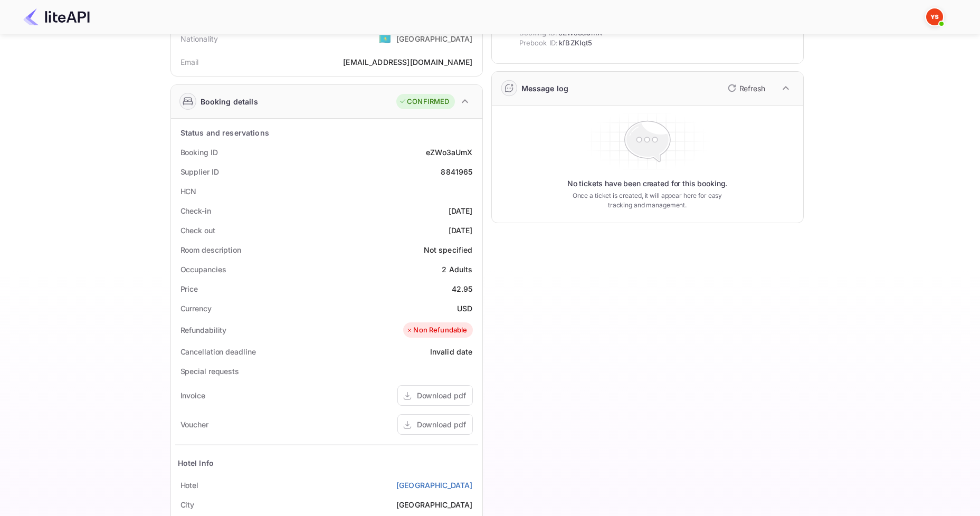 The height and width of the screenshot is (516, 980). What do you see at coordinates (198, 230) in the screenshot?
I see `div: Check out` at bounding box center [198, 230].